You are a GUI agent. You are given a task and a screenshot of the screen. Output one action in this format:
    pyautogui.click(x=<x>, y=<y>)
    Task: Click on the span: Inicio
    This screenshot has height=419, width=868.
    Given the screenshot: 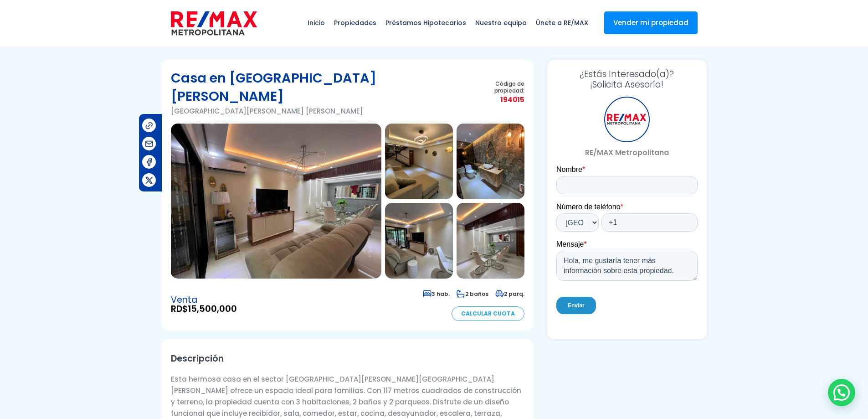 What is the action you would take?
    pyautogui.click(x=317, y=22)
    